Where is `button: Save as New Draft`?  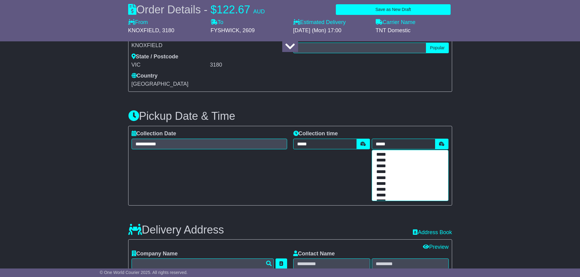 button: Save as New Draft is located at coordinates (393, 9).